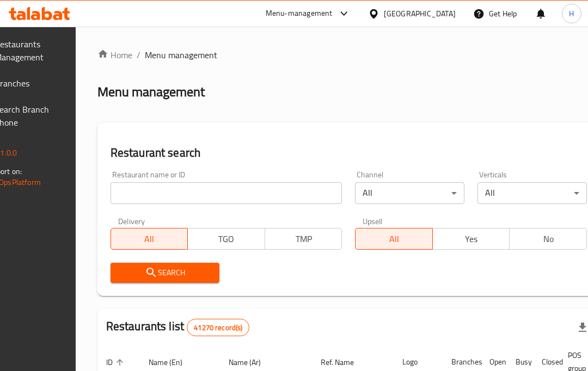  What do you see at coordinates (218, 327) in the screenshot?
I see `div: Total records count` at bounding box center [218, 327].